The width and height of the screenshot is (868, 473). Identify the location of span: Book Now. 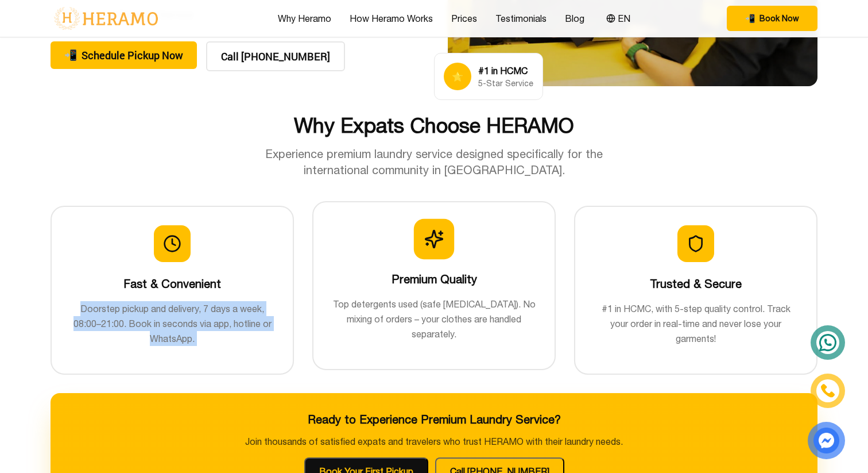
(779, 19).